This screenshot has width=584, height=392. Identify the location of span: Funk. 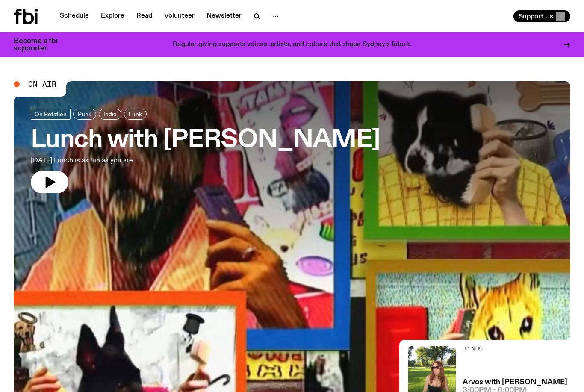
(135, 114).